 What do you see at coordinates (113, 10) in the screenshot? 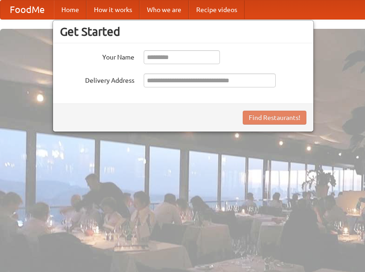
I see `a: How it works` at bounding box center [113, 10].